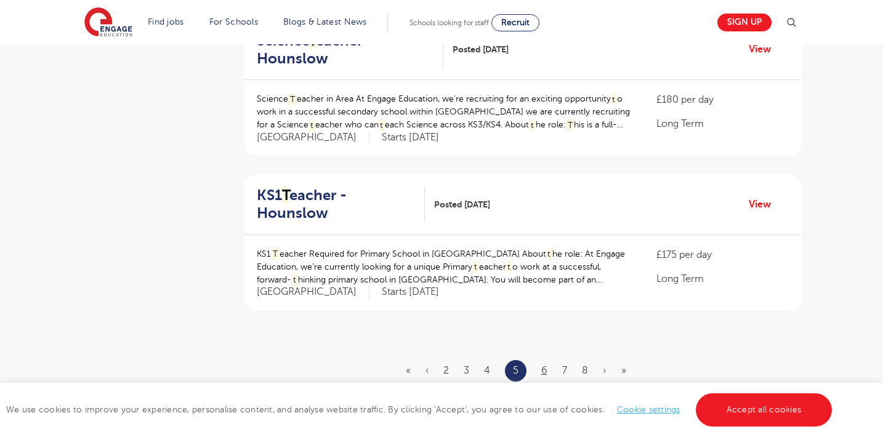 This screenshot has height=437, width=883. Describe the element at coordinates (336, 204) in the screenshot. I see `h2: KS1 eacher - Hounslow` at that location.